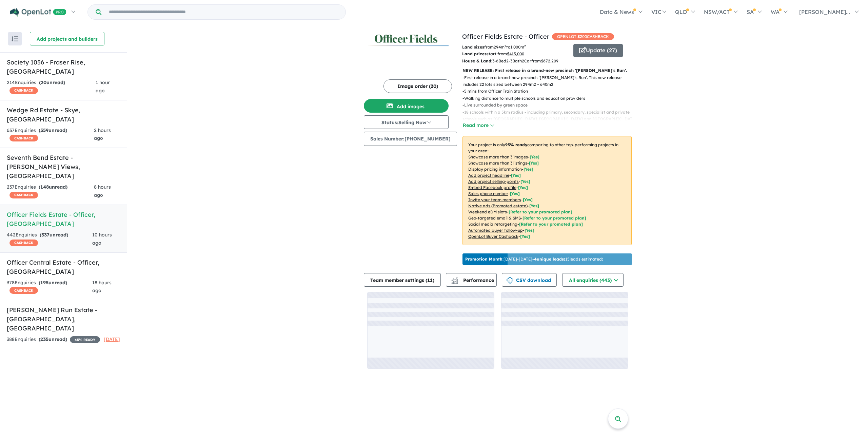  What do you see at coordinates (430, 280) in the screenshot?
I see `span: 11` at bounding box center [430, 280].